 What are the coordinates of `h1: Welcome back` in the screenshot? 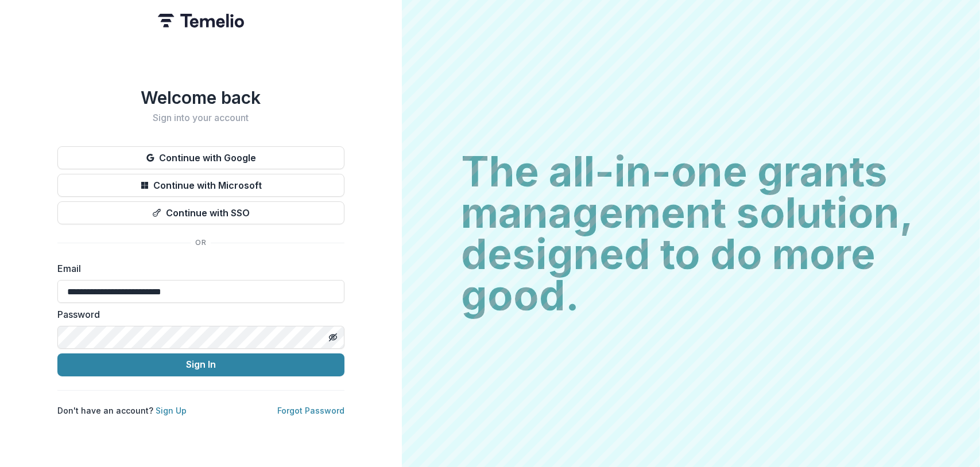 It's located at (201, 97).